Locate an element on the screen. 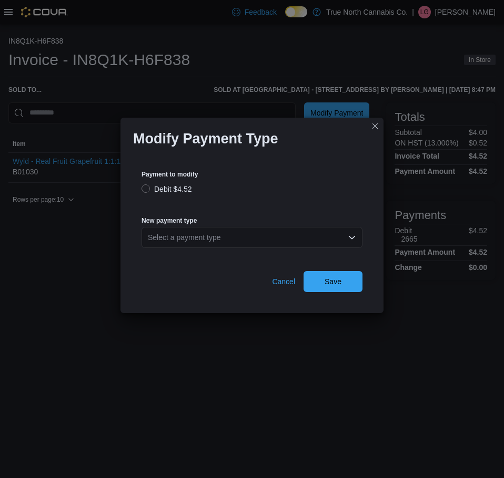 This screenshot has width=504, height=478. span: Save is located at coordinates (333, 282).